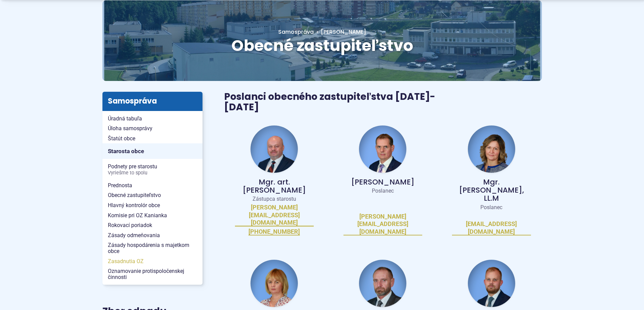 This screenshot has width=644, height=310. Describe the element at coordinates (152, 216) in the screenshot. I see `span: Komisie pri OZ Kanianka` at that location.